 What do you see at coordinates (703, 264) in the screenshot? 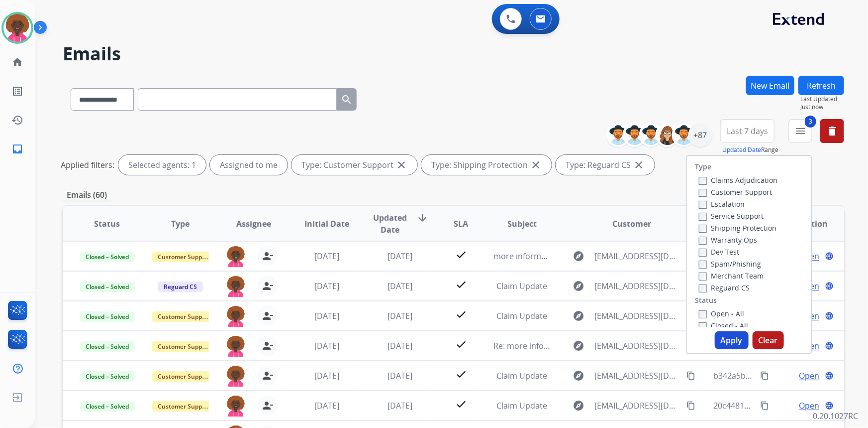
I see `input: Spam/Phishing` at bounding box center [703, 264].